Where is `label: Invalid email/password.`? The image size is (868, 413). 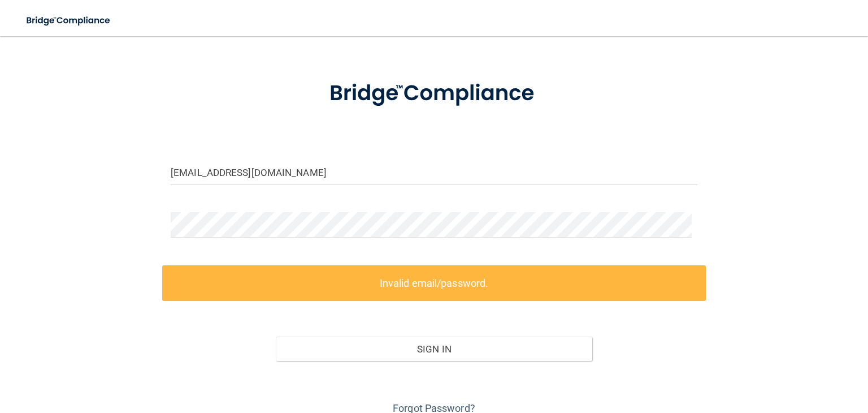
label: Invalid email/password. is located at coordinates (434, 283).